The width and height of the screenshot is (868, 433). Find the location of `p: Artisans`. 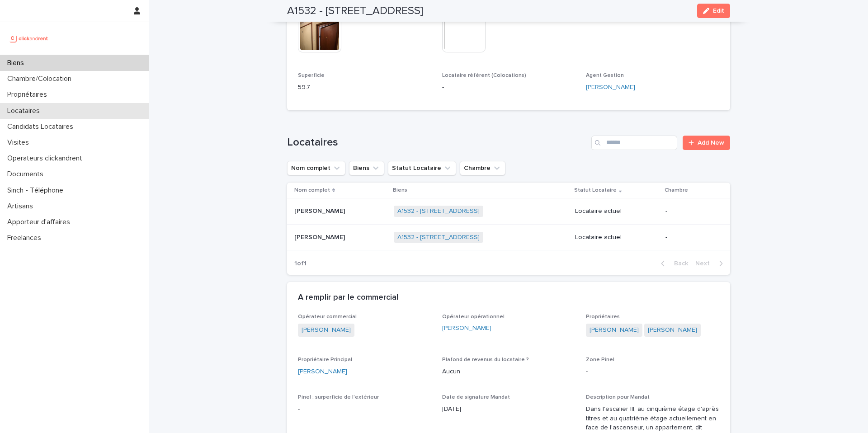

p: Artisans is located at coordinates (22, 206).